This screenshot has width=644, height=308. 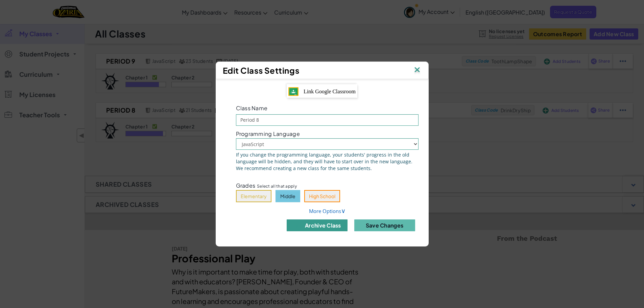 I want to click on span: Select all that apply, so click(x=277, y=186).